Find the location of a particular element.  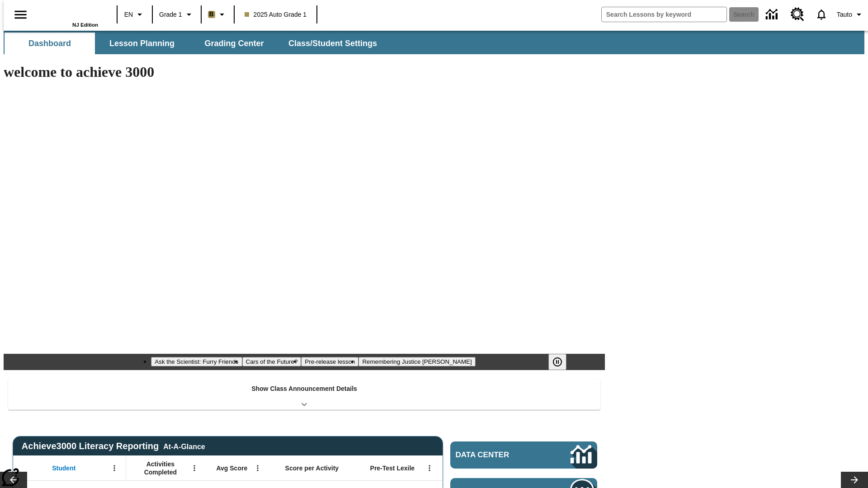

a: Notifications is located at coordinates (822, 14).